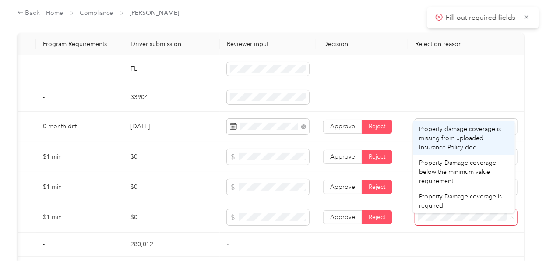 This screenshot has width=546, height=276. What do you see at coordinates (80, 126) in the screenshot?
I see `td: 0 month-diff` at bounding box center [80, 126].